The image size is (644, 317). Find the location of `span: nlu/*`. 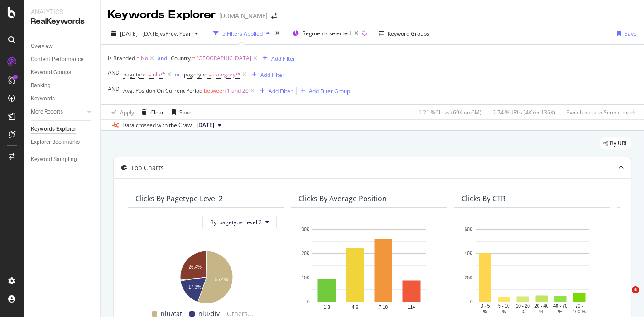

span: nlu/* is located at coordinates (159, 75).